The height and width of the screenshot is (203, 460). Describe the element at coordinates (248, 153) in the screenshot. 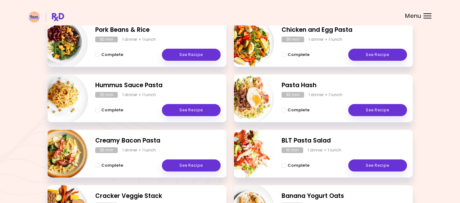

I see `img: Info - BLT Pasta Salad` at that location.